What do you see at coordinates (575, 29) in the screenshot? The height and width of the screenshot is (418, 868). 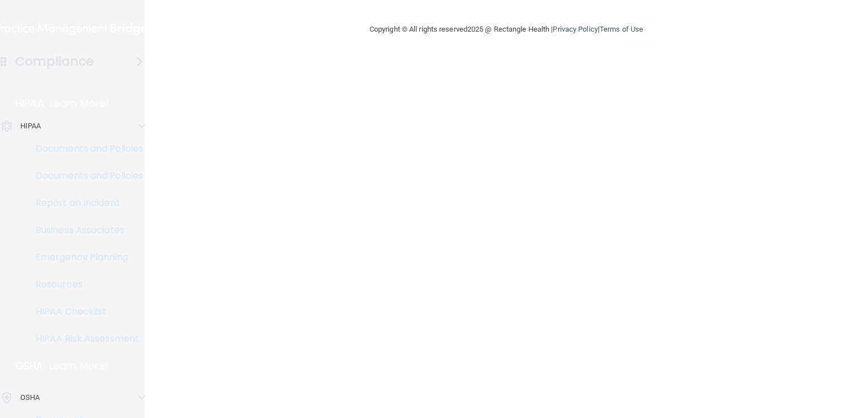 I see `a: Privacy Policy` at bounding box center [575, 29].